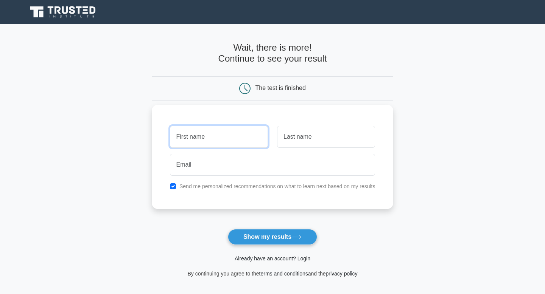  Describe the element at coordinates (272, 237) in the screenshot. I see `button: Show my results` at that location.